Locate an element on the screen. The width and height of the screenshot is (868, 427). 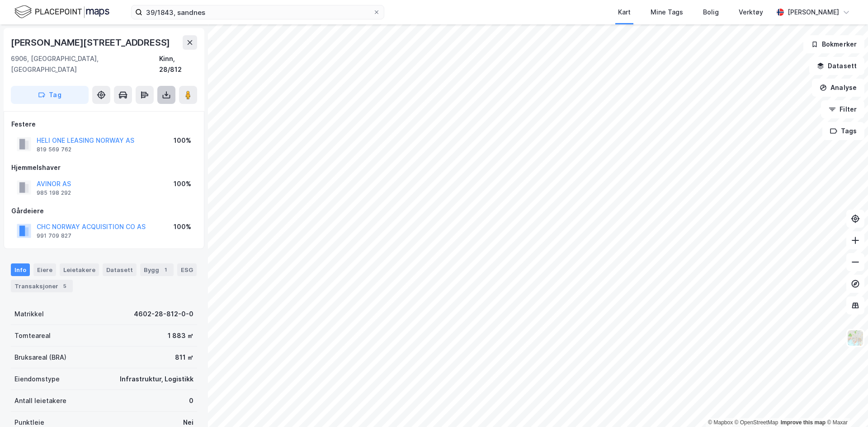
div: Kinn, 28/812 is located at coordinates (178, 64).